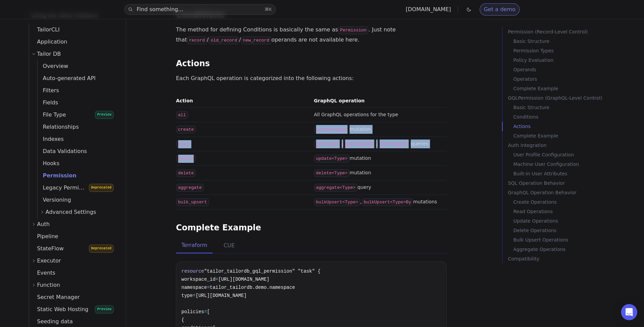  What do you see at coordinates (44, 236) in the screenshot?
I see `span: Pipeline` at bounding box center [44, 236].